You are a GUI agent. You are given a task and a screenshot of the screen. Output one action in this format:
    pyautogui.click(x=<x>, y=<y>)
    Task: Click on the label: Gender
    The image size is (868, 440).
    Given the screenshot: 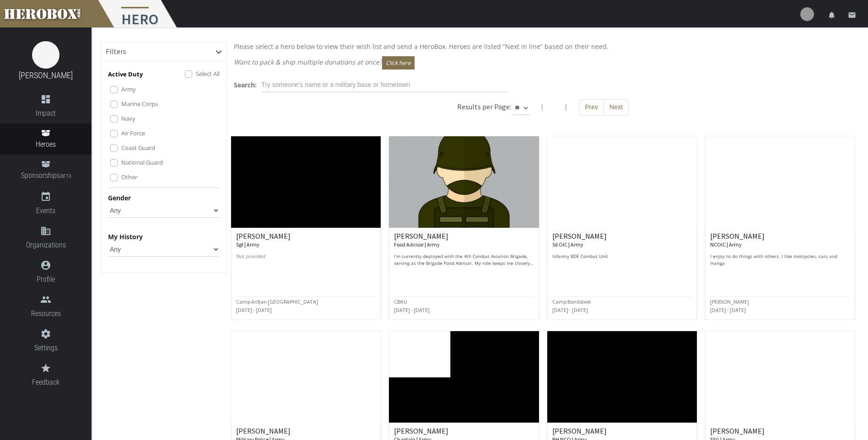 What is the action you would take?
    pyautogui.click(x=119, y=197)
    